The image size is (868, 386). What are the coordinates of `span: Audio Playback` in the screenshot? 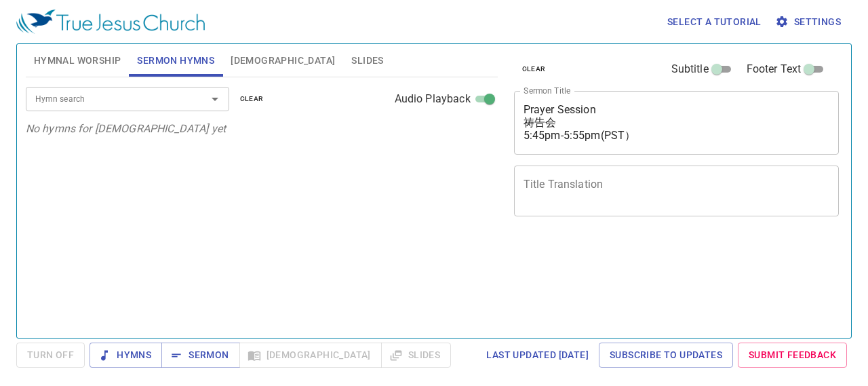 It's located at (433, 99).